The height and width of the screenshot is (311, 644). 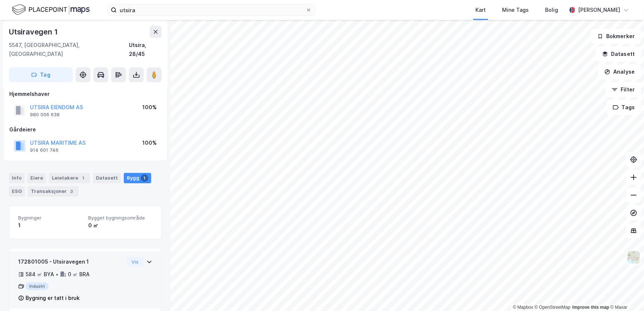 What do you see at coordinates (34, 32) in the screenshot?
I see `div: Utsiravegen 1` at bounding box center [34, 32].